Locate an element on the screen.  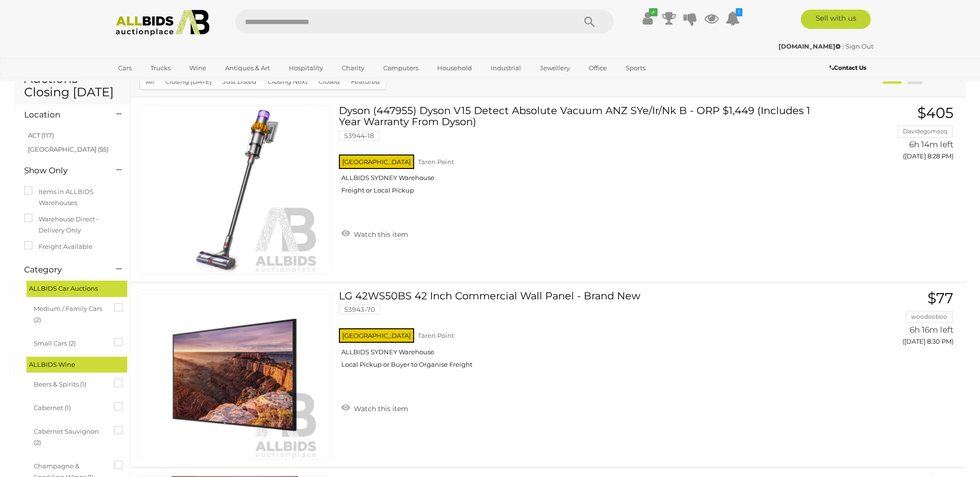
div: ALLBIDS Wine is located at coordinates (77, 365).